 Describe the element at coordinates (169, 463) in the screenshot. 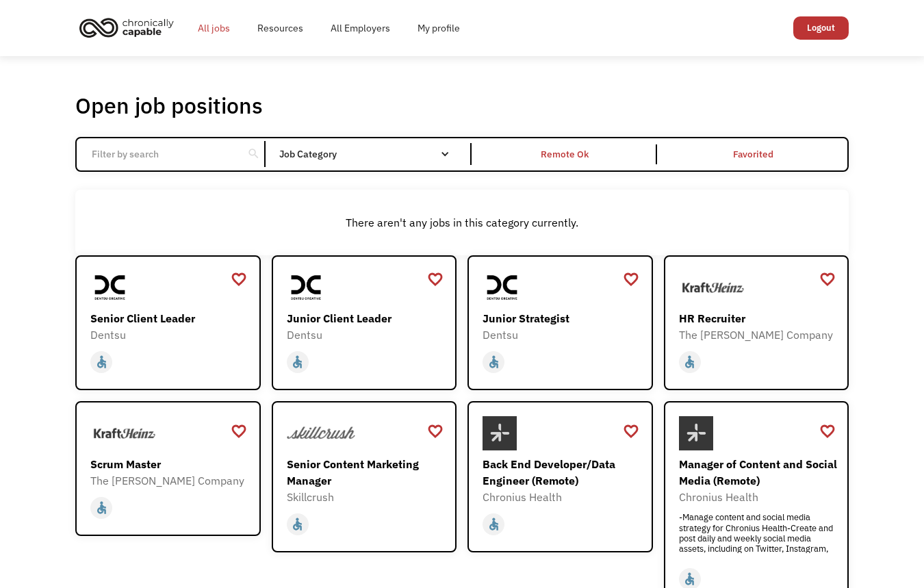

I see `div: Scrum Master` at that location.